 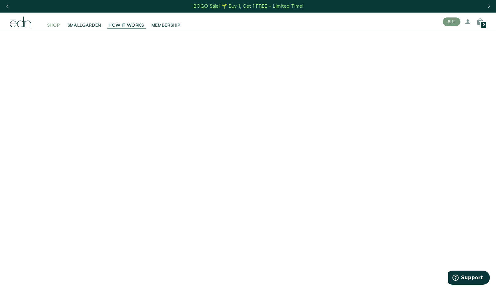 What do you see at coordinates (24, 7) in the screenshot?
I see `span: Support` at bounding box center [24, 7].